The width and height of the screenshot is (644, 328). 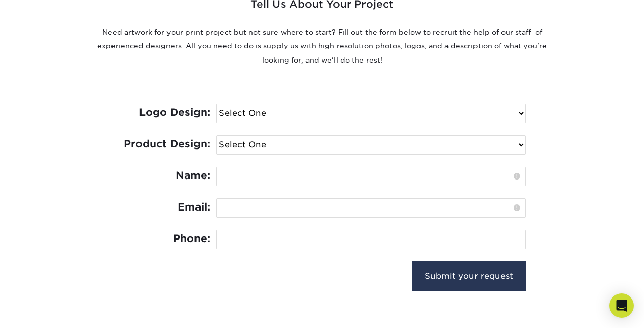 I want to click on label: Name:, so click(x=165, y=176).